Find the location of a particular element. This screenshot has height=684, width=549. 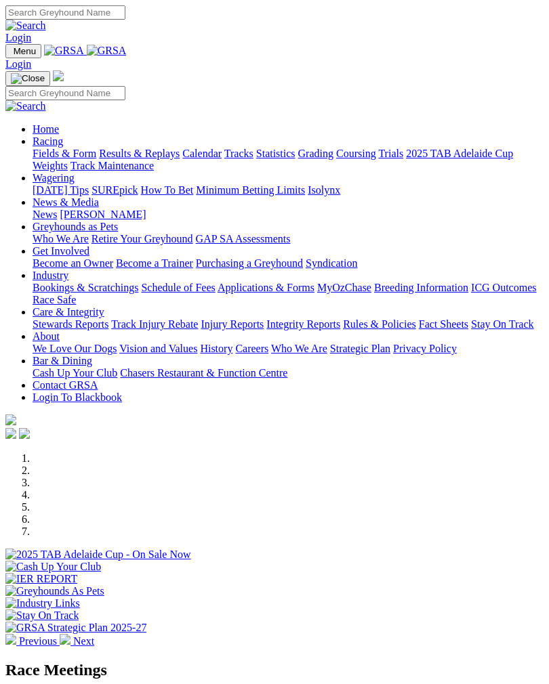

h2: Race Meetings is located at coordinates (274, 670).